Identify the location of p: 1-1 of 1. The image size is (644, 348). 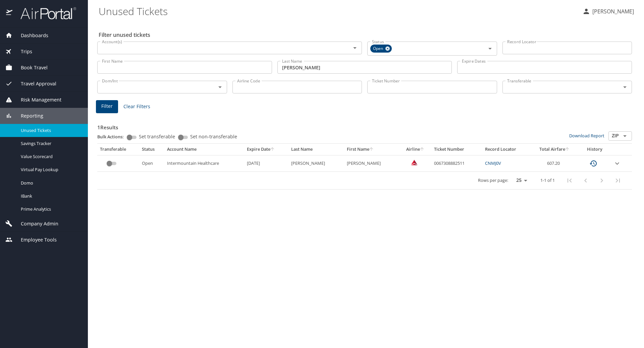
(547, 180).